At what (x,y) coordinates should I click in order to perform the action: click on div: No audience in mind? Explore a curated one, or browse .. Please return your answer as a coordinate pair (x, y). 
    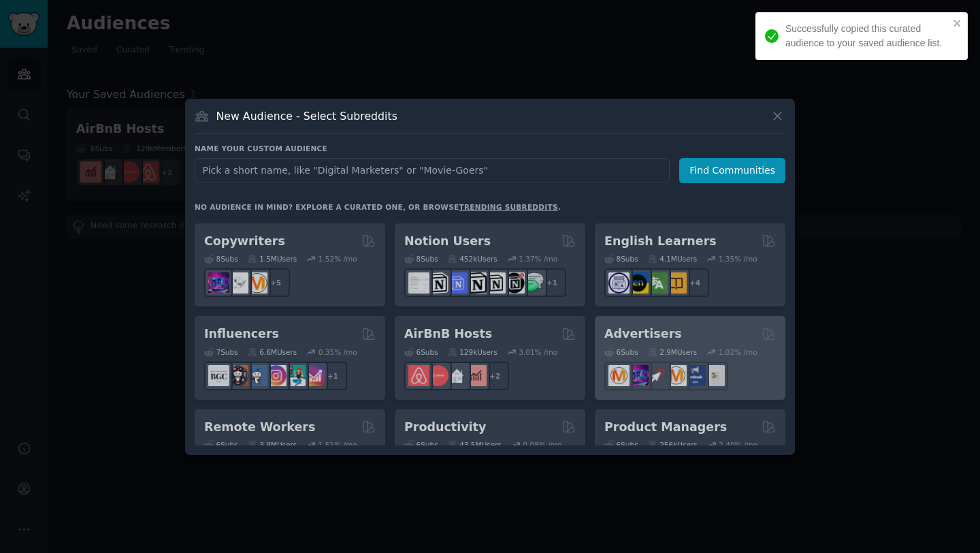
    Looking at the image, I should click on (378, 207).